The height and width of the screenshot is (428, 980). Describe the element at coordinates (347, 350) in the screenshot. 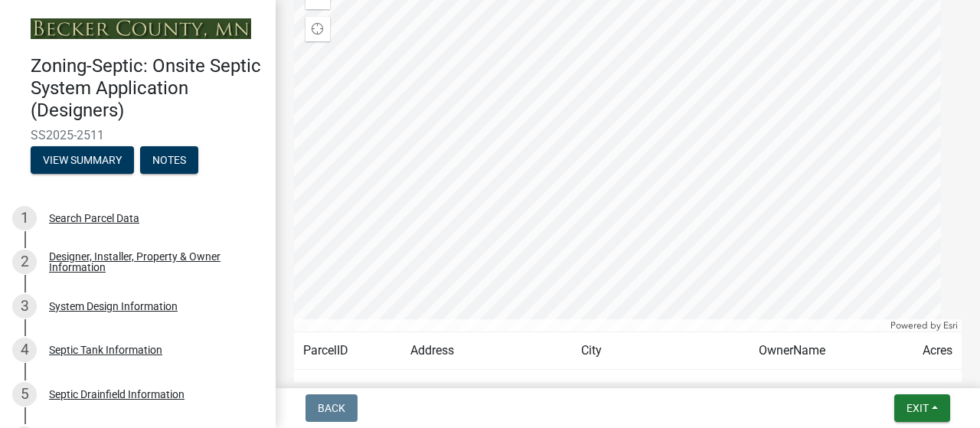

I see `td: ParcelID` at that location.